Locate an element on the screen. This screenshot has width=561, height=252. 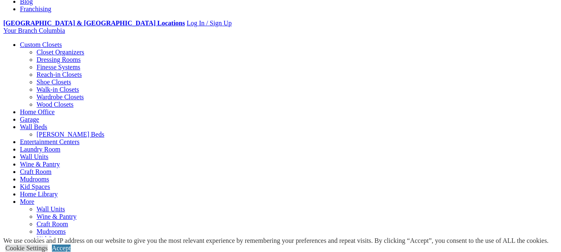
a: Reach-in Closets is located at coordinates (59, 74).